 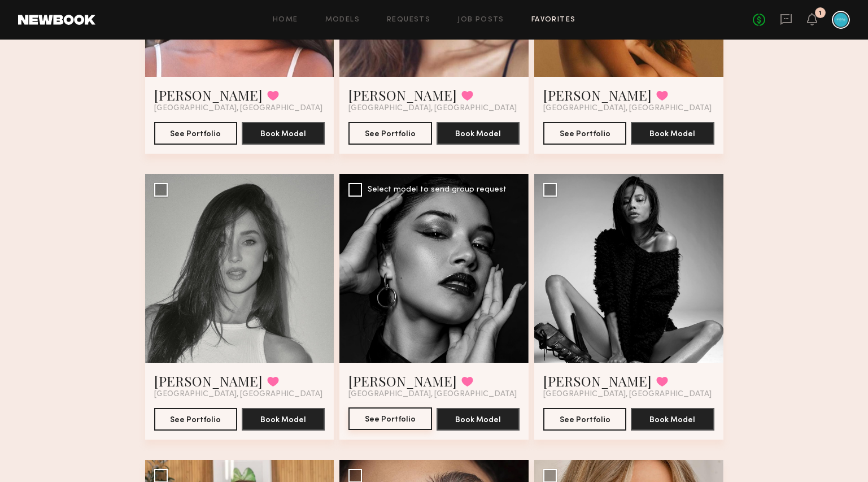 What do you see at coordinates (285, 20) in the screenshot?
I see `a: Home` at bounding box center [285, 20].